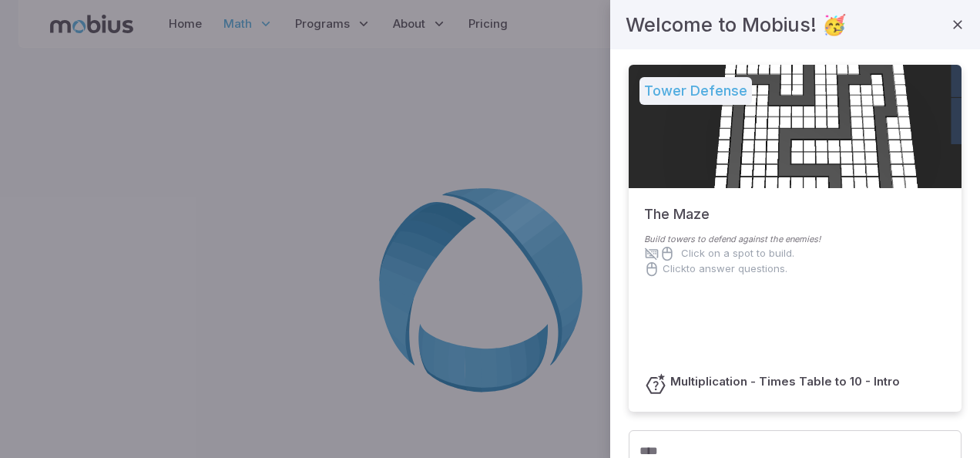 This screenshot has height=458, width=980. I want to click on h4: Welcome to Mobius! 🥳, so click(736, 25).